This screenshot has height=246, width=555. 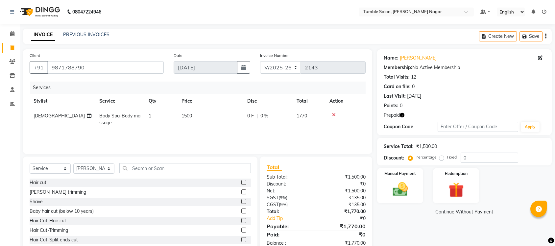 I want to click on div: Coupon Code, so click(x=411, y=127).